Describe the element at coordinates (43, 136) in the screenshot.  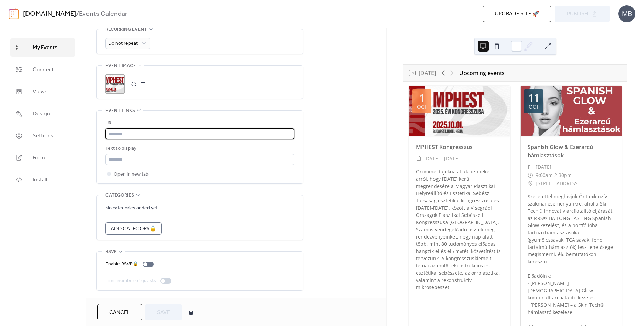
I see `span: Settings` at that location.